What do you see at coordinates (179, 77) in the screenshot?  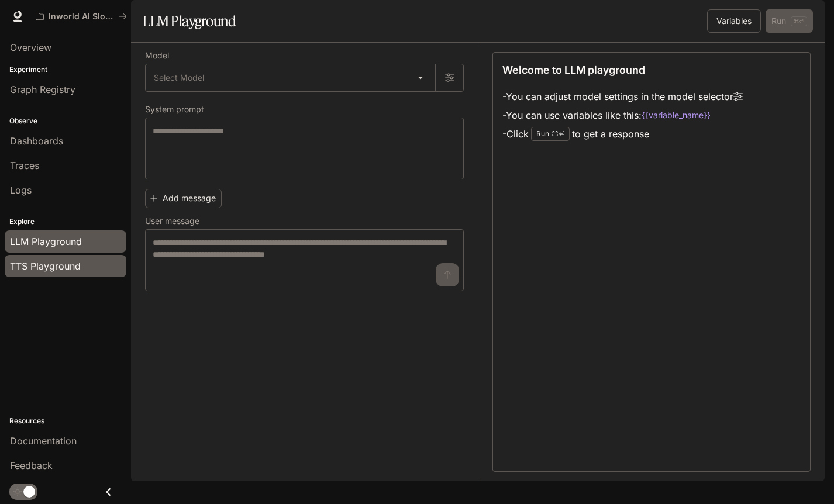 I see `span: Select Model` at bounding box center [179, 77].